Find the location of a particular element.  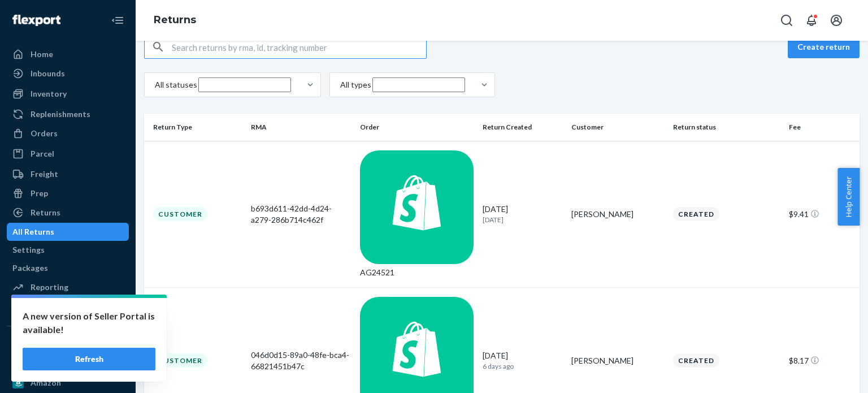

div: Replenishments is located at coordinates (60, 114).